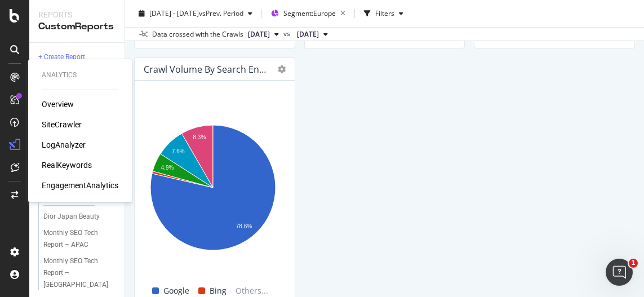  Describe the element at coordinates (77, 26) in the screenshot. I see `div: CustomReports` at that location.